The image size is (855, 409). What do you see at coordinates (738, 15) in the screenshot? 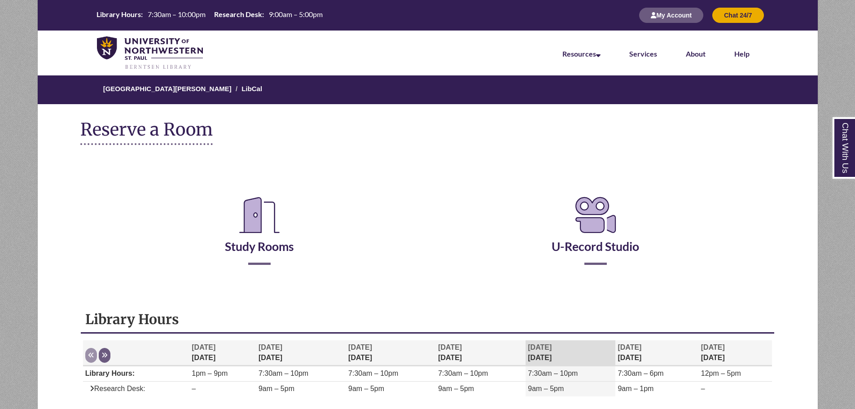
I see `button: Chat 24/7` at bounding box center [738, 15].